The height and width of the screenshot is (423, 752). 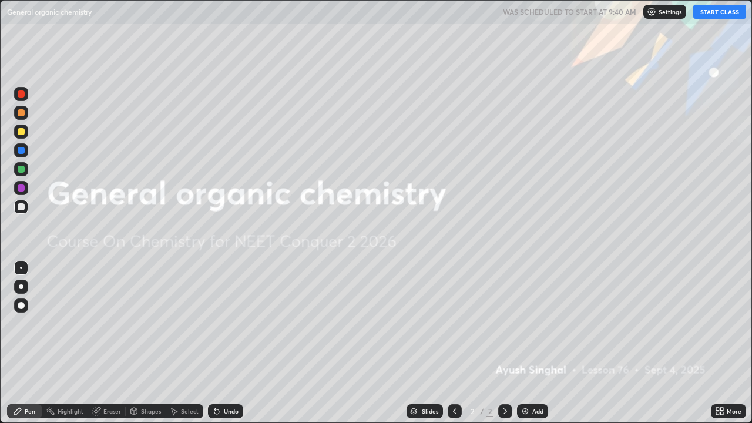 What do you see at coordinates (538, 411) in the screenshot?
I see `div: Add` at bounding box center [538, 411].